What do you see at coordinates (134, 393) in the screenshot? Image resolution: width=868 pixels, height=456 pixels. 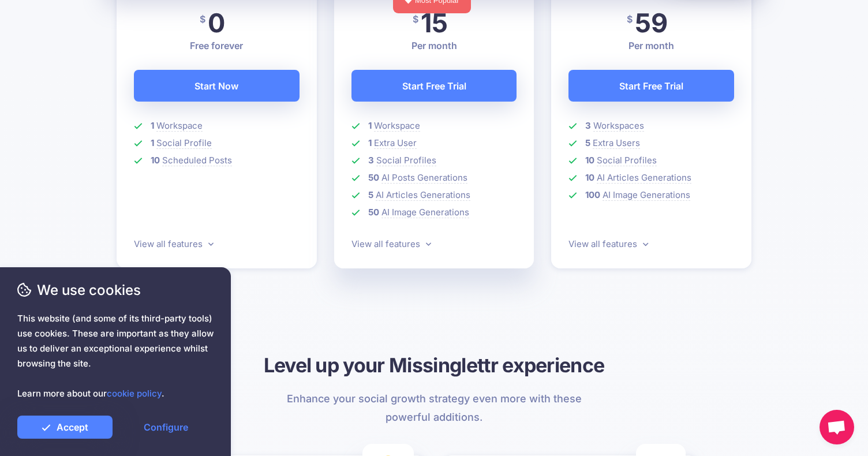 I see `a: cookie policy` at bounding box center [134, 393].